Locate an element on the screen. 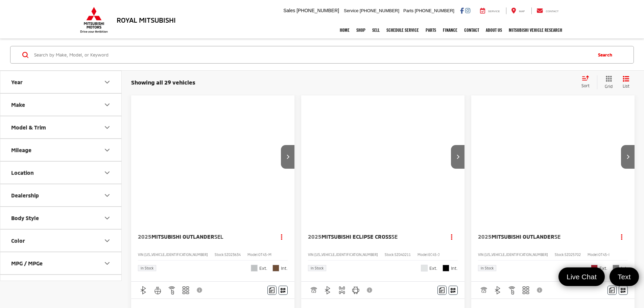  span: SZ040211 is located at coordinates (402, 254).